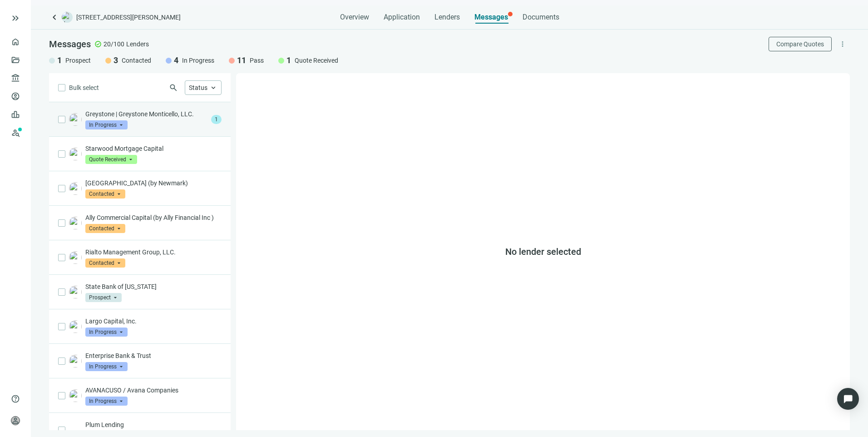 The image size is (868, 437). What do you see at coordinates (67, 17) in the screenshot?
I see `img: deal-logo` at bounding box center [67, 17].